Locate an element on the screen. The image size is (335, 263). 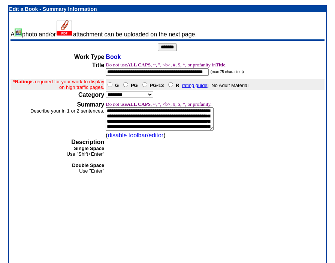
a: disable toolbar/editor is located at coordinates (136, 135).